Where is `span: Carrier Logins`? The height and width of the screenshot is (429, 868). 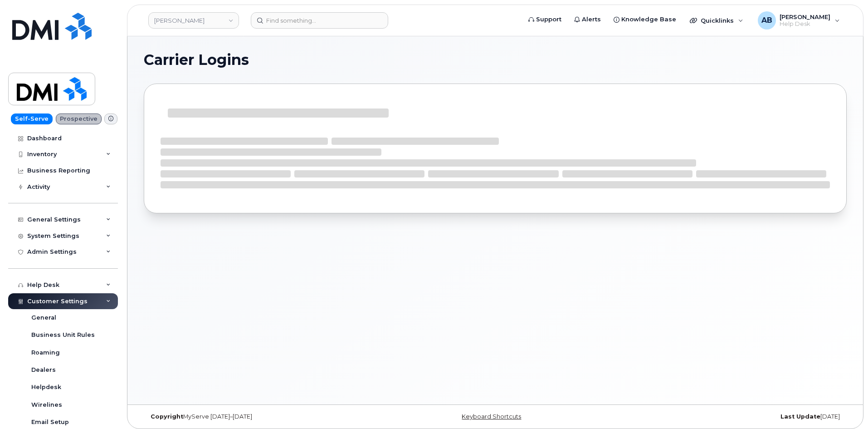
span: Carrier Logins is located at coordinates (197, 60).